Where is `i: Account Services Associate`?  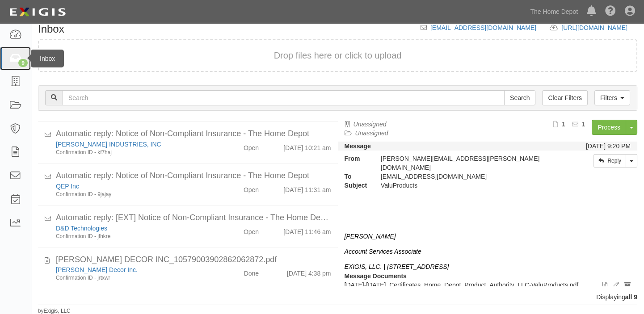 i: Account Services Associate is located at coordinates (383, 251).